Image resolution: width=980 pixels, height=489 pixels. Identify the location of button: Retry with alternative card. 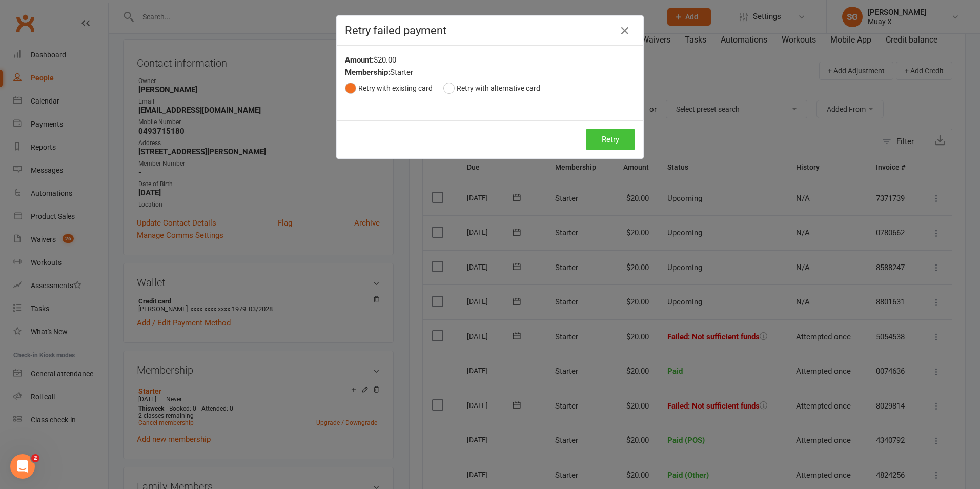
(492, 88).